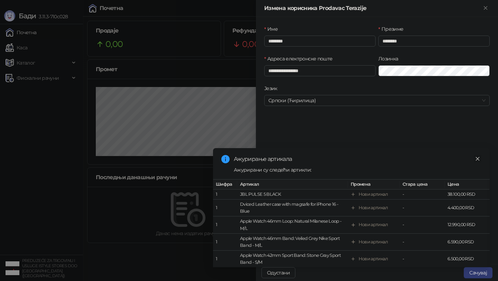  I want to click on td: 6.500,00 RSD, so click(467, 259).